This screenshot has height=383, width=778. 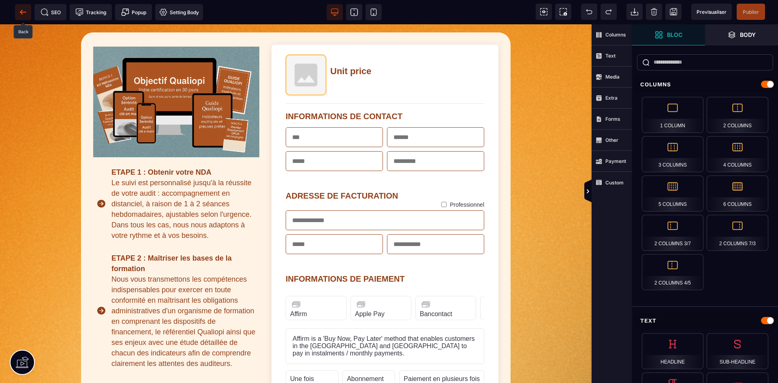 I want to click on div: 2 Columns 3/7, so click(x=673, y=233).